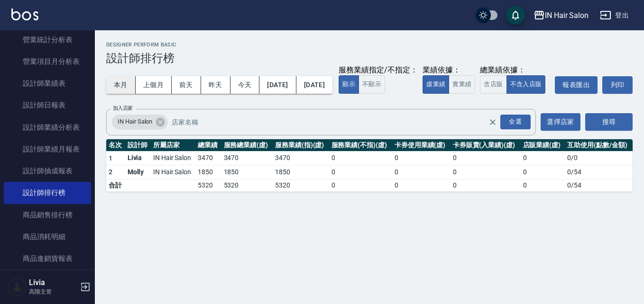 The height and width of the screenshot is (304, 644). I want to click on div: 全選, so click(515, 122).